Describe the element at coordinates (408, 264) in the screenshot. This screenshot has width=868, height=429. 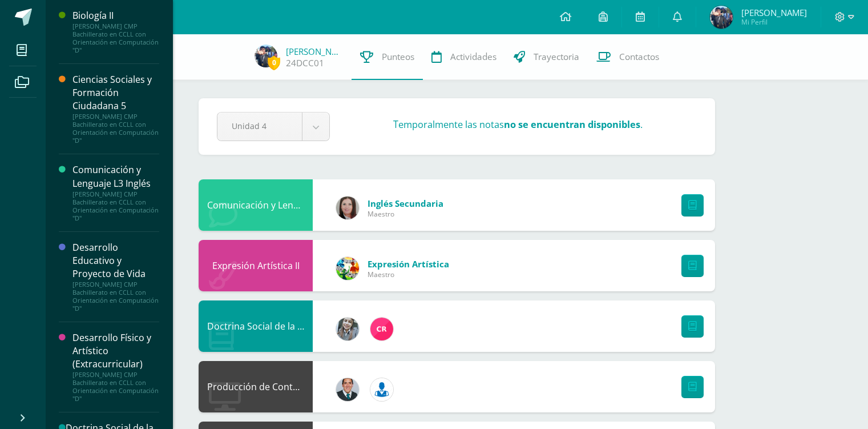
I see `span: Expresión Artística` at that location.